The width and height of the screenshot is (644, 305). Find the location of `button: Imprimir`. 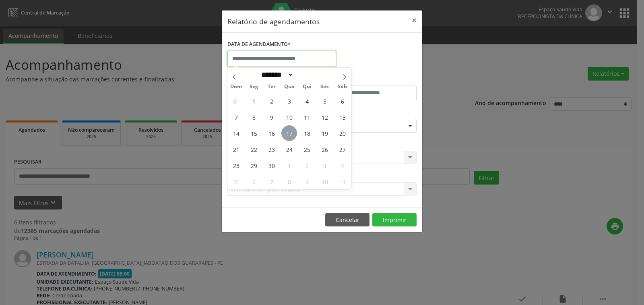

button: Imprimir is located at coordinates (394, 220).